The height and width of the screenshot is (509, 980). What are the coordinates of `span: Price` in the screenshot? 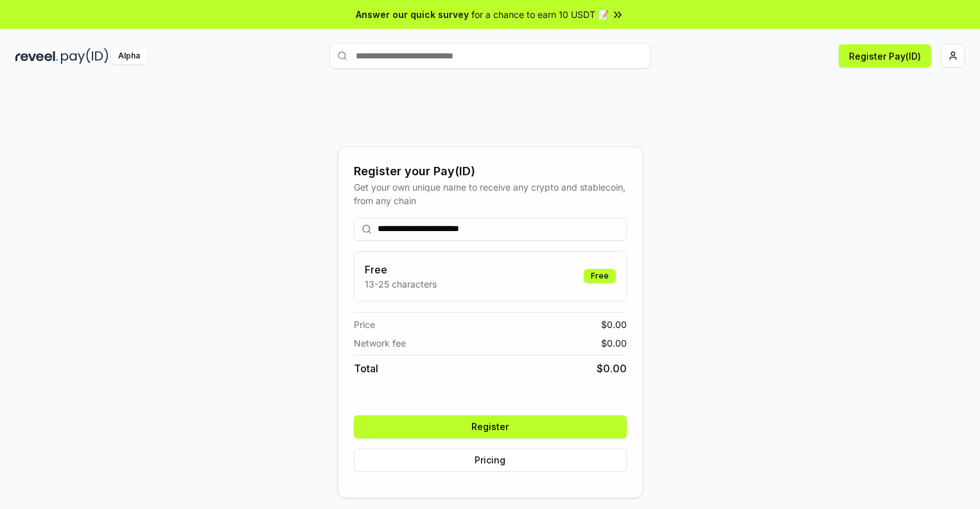 It's located at (364, 324).